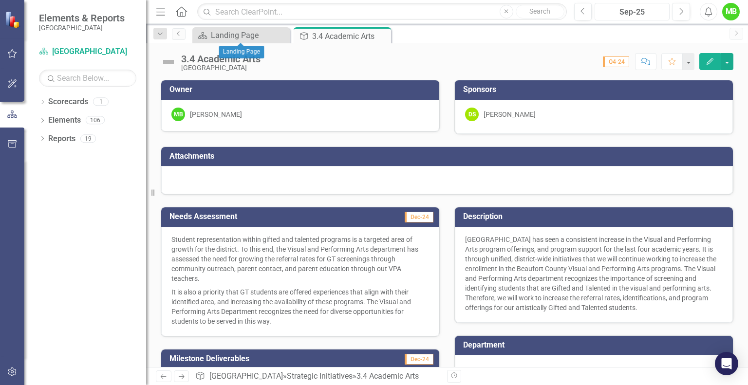 This screenshot has height=385, width=748. I want to click on a: Landing Page, so click(241, 35).